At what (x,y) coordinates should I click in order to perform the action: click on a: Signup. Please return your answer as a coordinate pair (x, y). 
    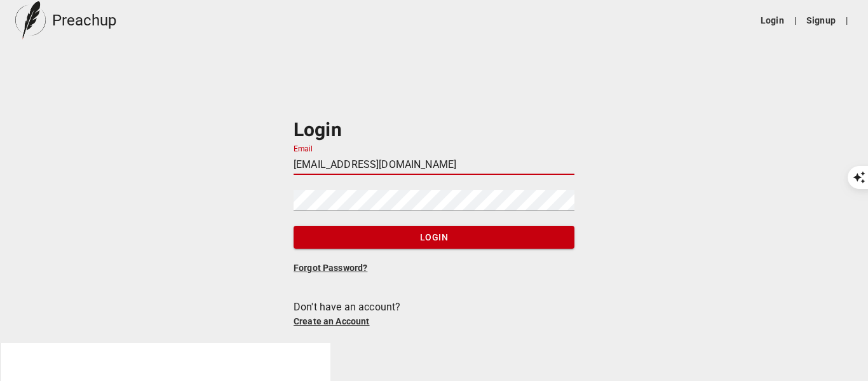
    Looking at the image, I should click on (821, 20).